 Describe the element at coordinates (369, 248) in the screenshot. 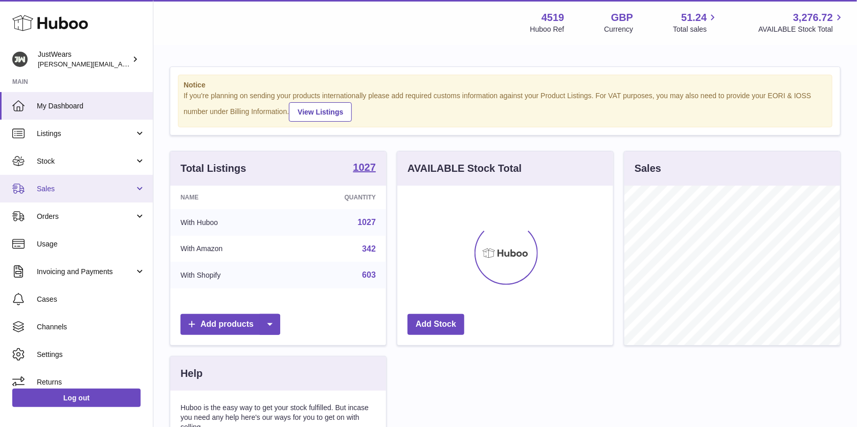

I see `a: 342` at that location.